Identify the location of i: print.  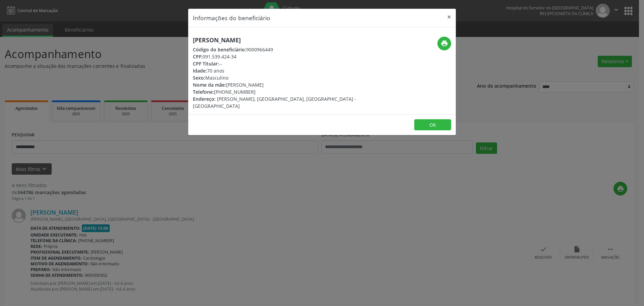
(444, 43).